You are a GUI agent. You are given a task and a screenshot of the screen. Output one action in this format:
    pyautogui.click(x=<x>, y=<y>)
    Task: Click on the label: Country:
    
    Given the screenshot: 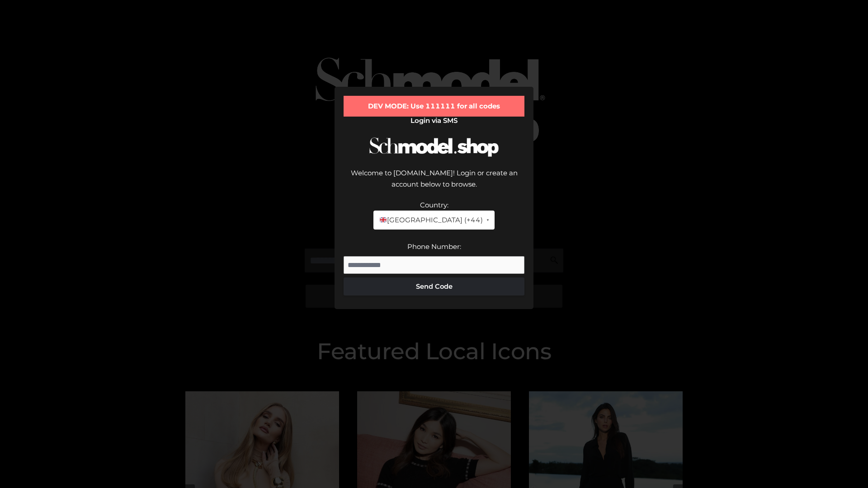 What is the action you would take?
    pyautogui.click(x=434, y=205)
    